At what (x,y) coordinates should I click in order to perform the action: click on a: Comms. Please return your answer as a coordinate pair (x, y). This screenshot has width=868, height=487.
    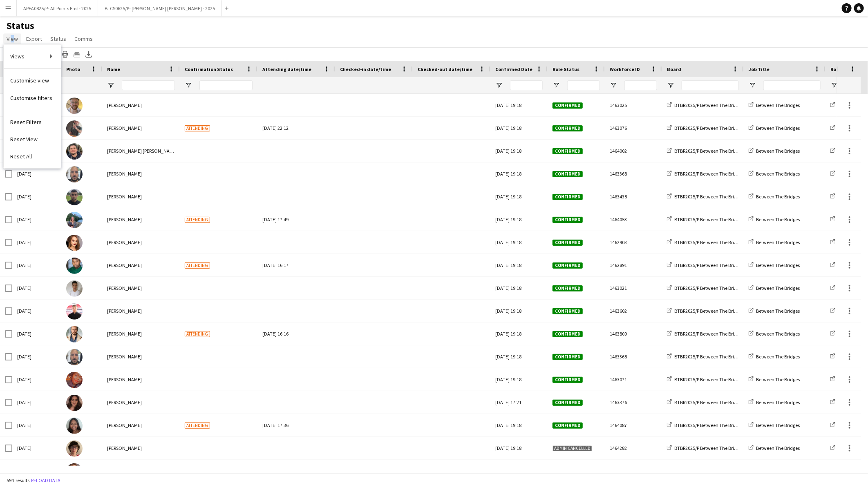
    Looking at the image, I should click on (83, 39).